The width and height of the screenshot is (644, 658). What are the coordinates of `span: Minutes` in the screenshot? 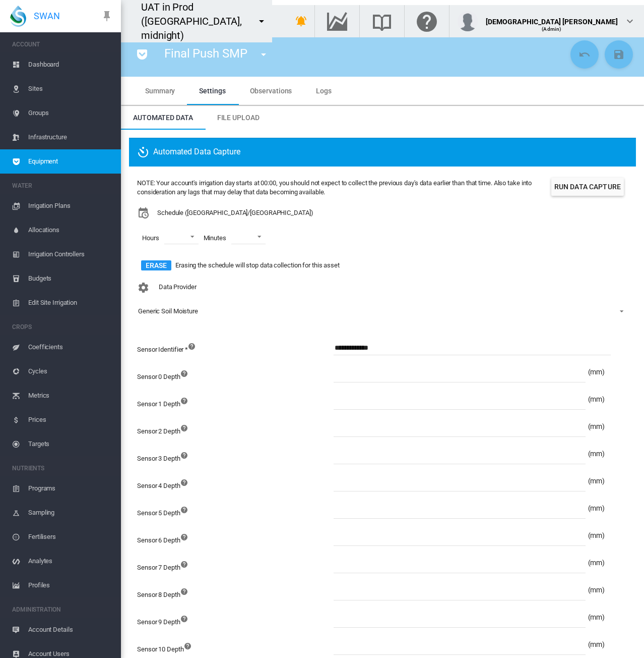 It's located at (215, 238).